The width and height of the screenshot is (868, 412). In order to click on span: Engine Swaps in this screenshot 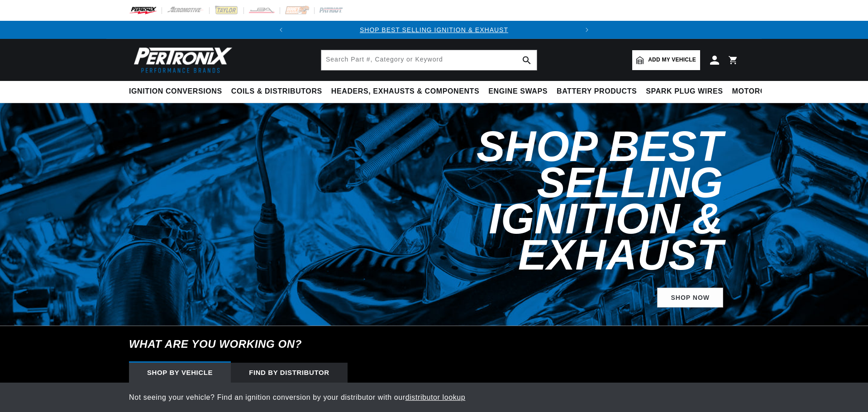, I will do `click(518, 91)`.